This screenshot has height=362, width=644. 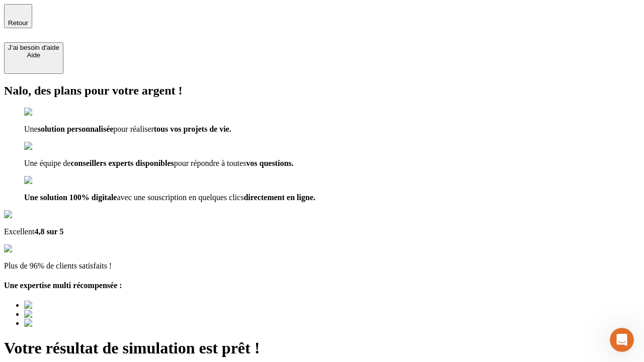 I want to click on span: avec une souscription en quelques clics, so click(x=180, y=197).